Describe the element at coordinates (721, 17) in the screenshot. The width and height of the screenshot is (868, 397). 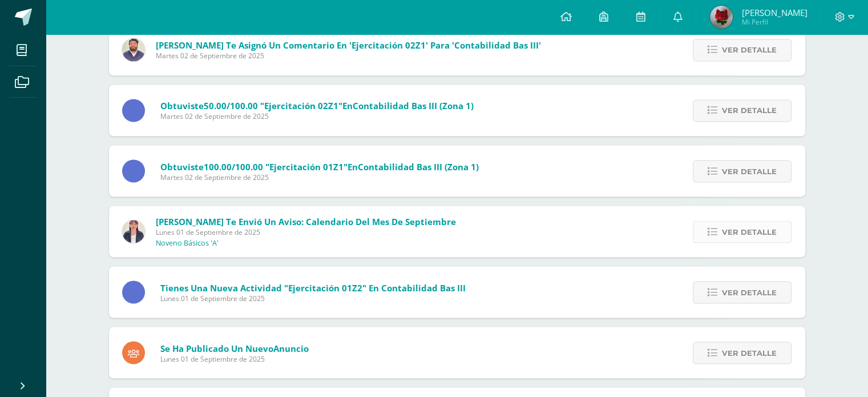
I see `img: 53bca0dbb1463a79da423530a0daa3ed.png` at that location.